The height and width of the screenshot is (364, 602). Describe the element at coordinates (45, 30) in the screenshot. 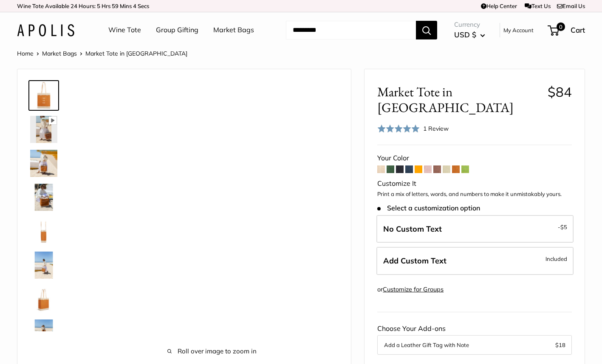

I see `img: Apolis` at that location.